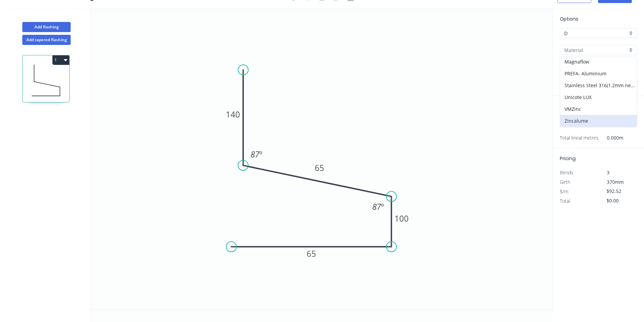 The image size is (644, 322). Describe the element at coordinates (322, 159) in the screenshot. I see `svg: 0` at that location.